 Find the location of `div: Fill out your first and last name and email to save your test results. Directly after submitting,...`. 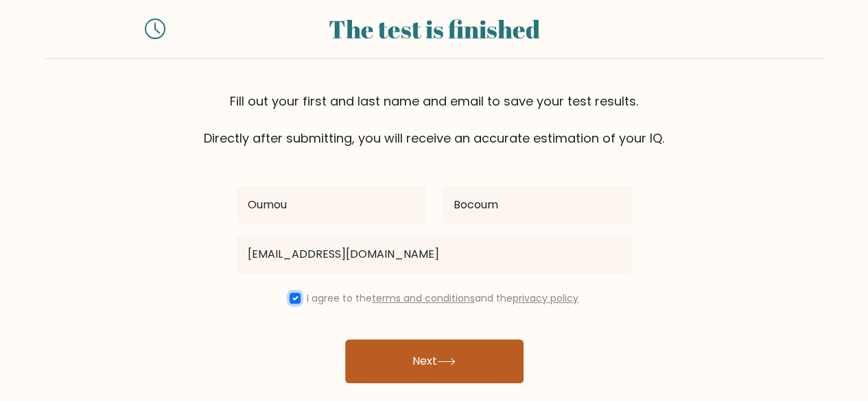

div: Fill out your first and last name and email to save your test results. Directly after submitting,... is located at coordinates (434, 120).